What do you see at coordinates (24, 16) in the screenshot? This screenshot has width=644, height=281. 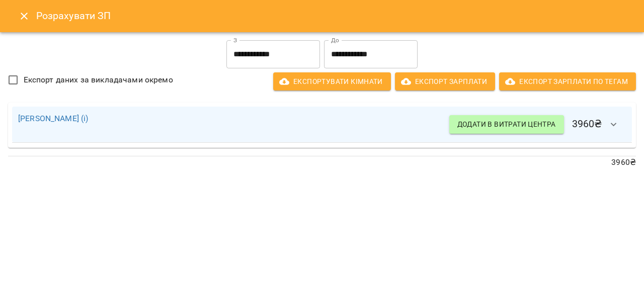 I see `button: Close` at bounding box center [24, 16].